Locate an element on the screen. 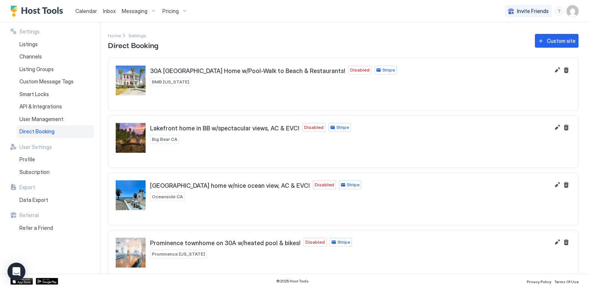  span: Lakefront home in BB w/spectacular views, AC & EVC! is located at coordinates (225, 128).